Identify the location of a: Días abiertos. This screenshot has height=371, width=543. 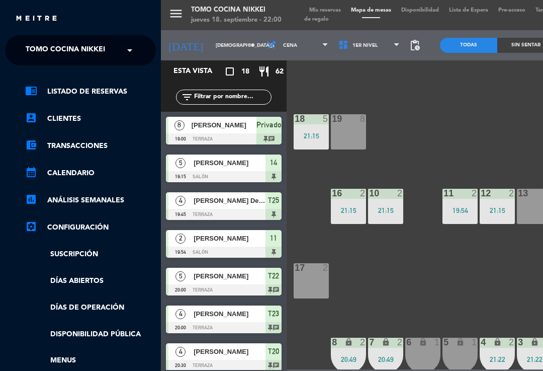
(91, 281).